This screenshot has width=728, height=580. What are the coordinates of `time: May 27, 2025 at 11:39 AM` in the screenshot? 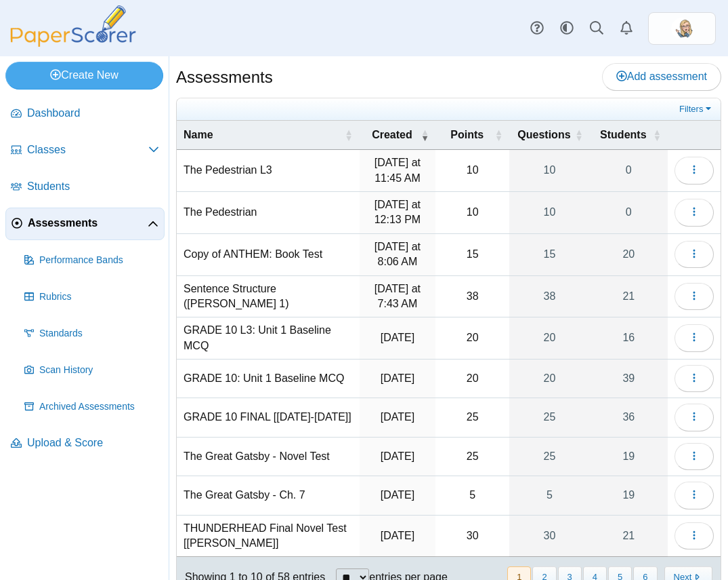 It's located at (398, 535).